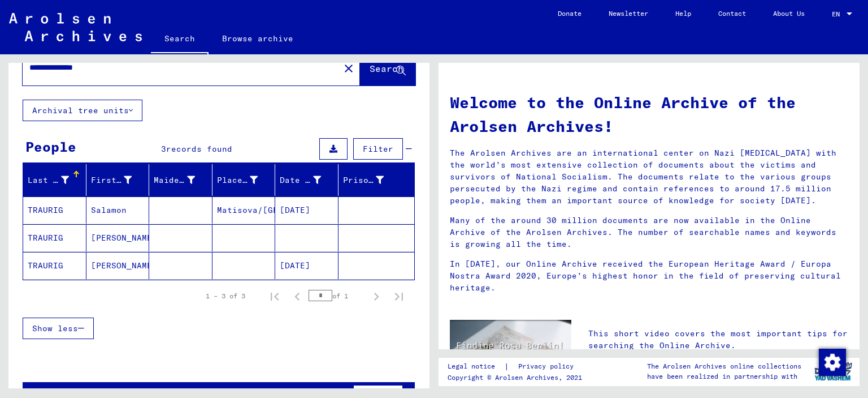 Image resolution: width=868 pixels, height=398 pixels. I want to click on p: have been realized in partnership with, so click(724, 376).